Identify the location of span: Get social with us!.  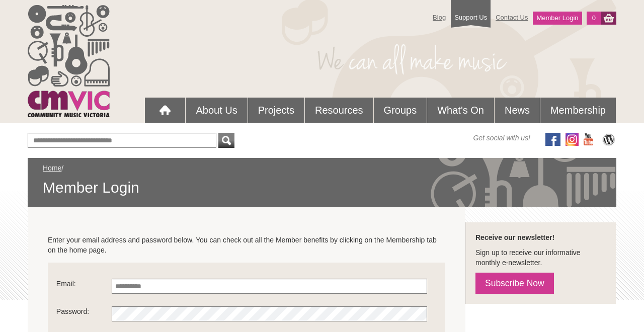
(501, 138).